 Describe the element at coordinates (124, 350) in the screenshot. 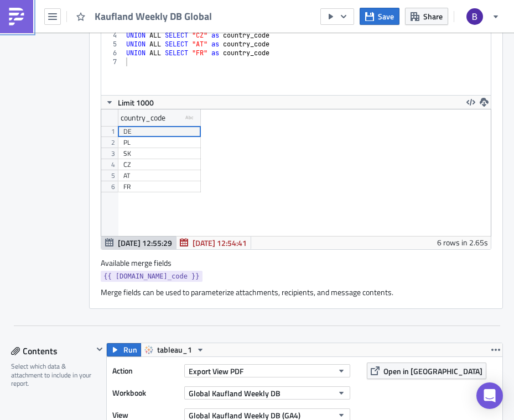

I see `button: Run` at that location.